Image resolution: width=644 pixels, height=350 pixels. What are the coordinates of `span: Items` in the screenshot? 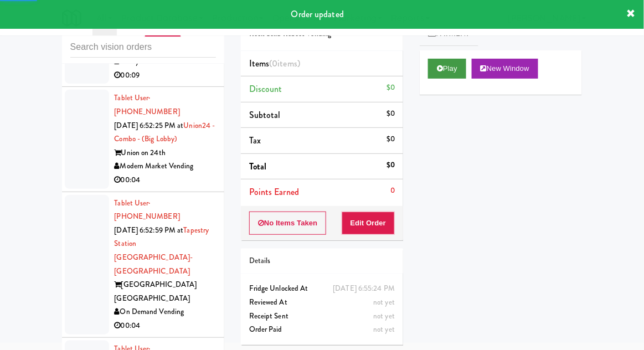 It's located at (274, 63).